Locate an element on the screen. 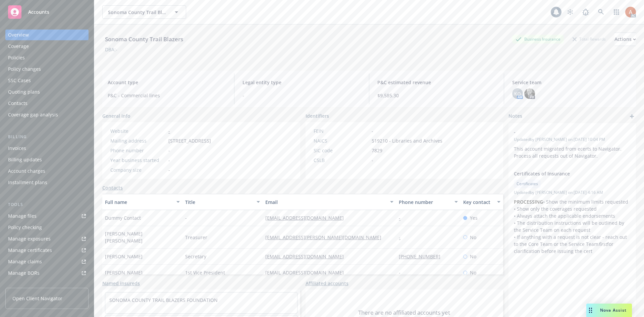 This screenshot has width=644, height=317. div: Installment plans is located at coordinates (28, 182).